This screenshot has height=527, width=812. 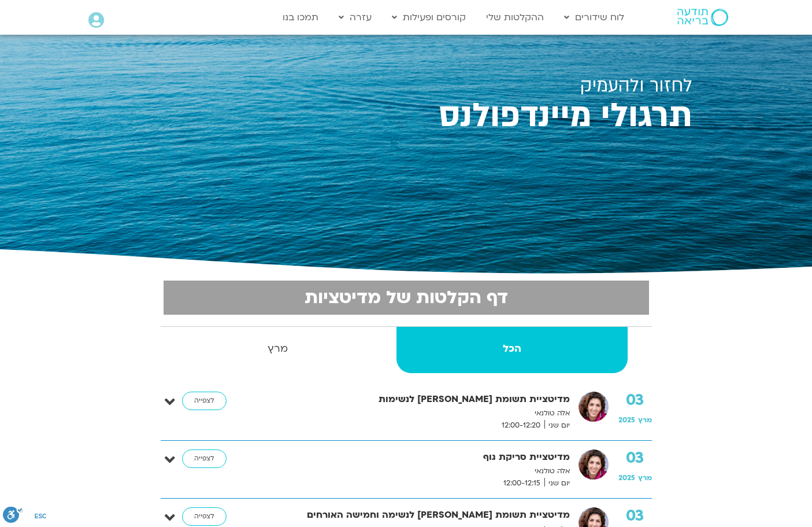 What do you see at coordinates (515, 17) in the screenshot?
I see `a: ההקלטות שלי` at bounding box center [515, 17].